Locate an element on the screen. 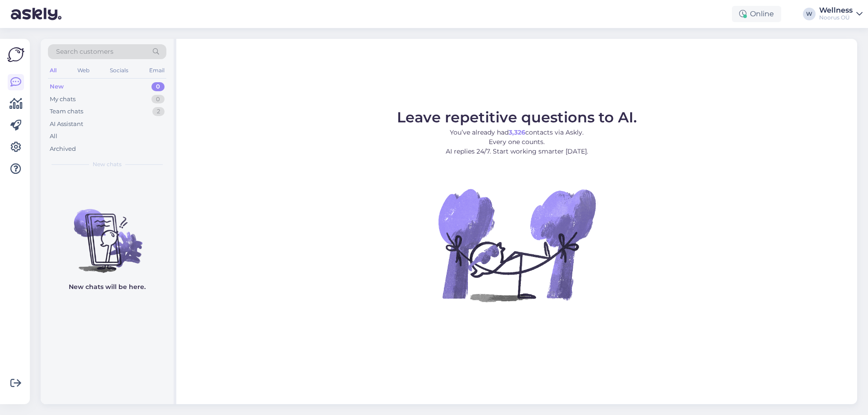 This screenshot has width=868, height=415. p: You’ve already had contacts via Askly. Every one counts. AI replies 24/7. Start working smarter [... is located at coordinates (516, 142).